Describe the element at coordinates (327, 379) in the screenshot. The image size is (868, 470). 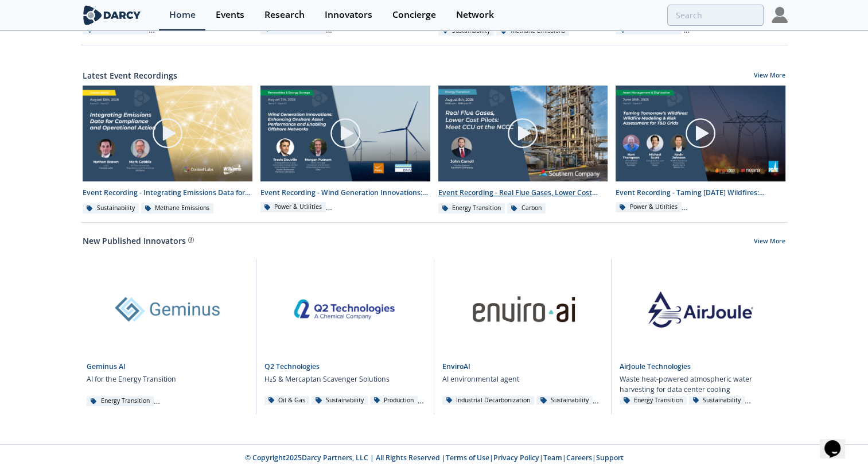
I see `p: H₂S & Mercaptan Scavenger Solutions` at that location.